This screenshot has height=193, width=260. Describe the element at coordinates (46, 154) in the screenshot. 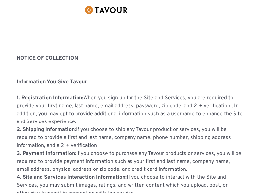

I see `strong: 3. Payment Information:` at that location.